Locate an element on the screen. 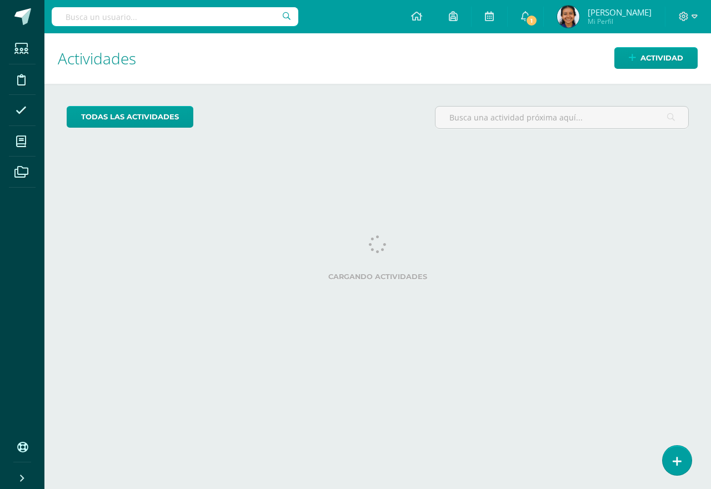  img: cca6ffb937673bdd5f291a83c3bf3926.png is located at coordinates (568, 17).